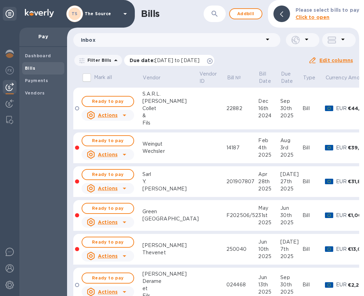 The width and height of the screenshot is (364, 296). What do you see at coordinates (291, 141) in the screenshot?
I see `div: Aug` at bounding box center [291, 141].